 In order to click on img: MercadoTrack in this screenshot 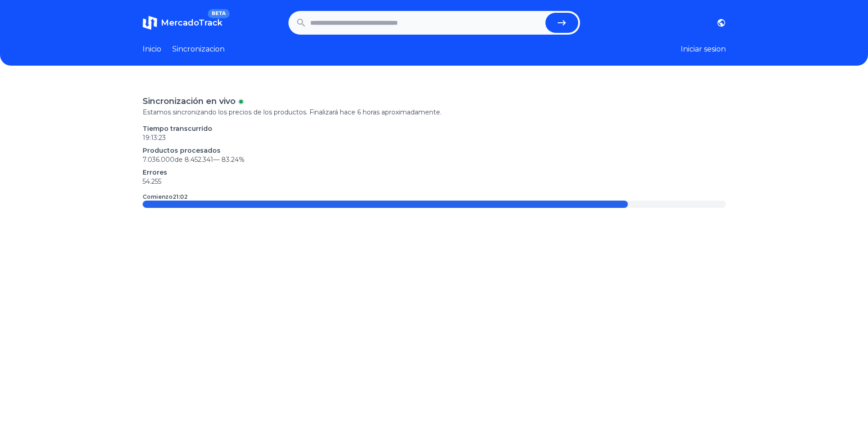, I will do `click(150, 23)`.